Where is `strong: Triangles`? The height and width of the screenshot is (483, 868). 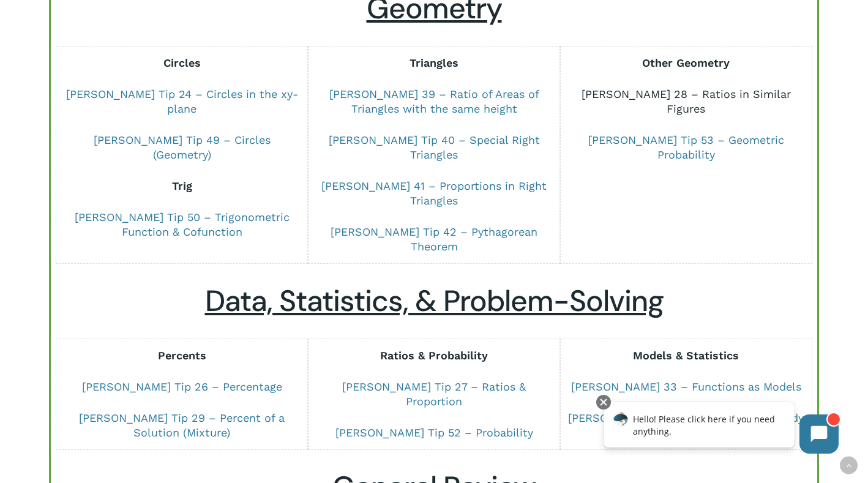 strong: Triangles is located at coordinates (434, 62).